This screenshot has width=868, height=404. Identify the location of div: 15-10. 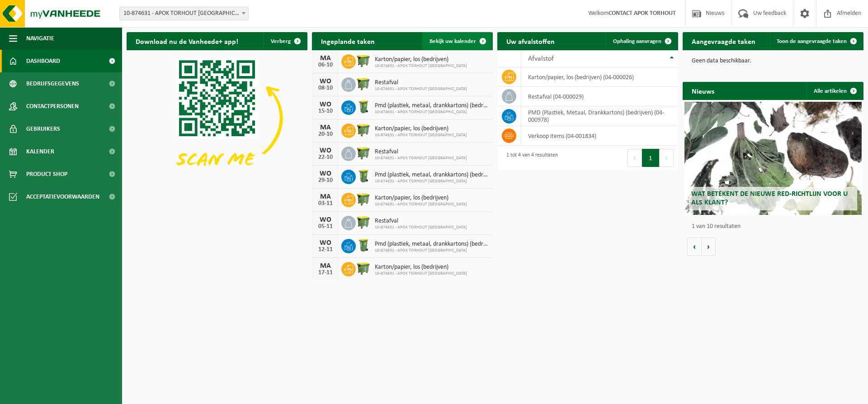
(325, 111).